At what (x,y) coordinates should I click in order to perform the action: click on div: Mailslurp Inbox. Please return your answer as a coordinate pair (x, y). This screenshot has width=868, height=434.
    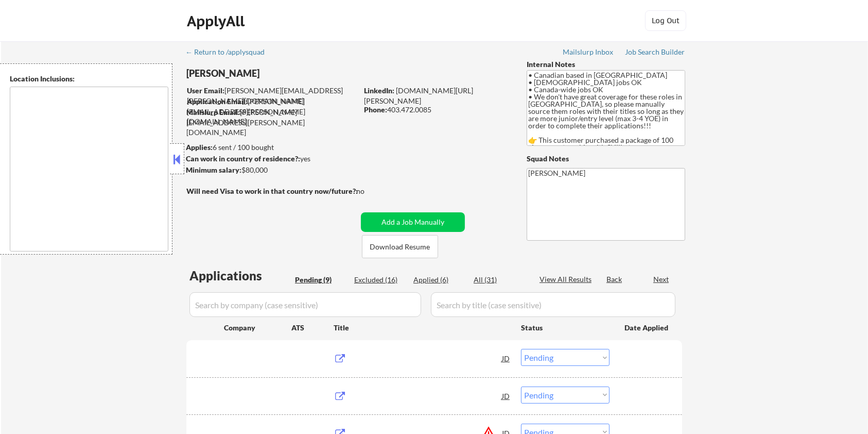
    Looking at the image, I should click on (589, 52).